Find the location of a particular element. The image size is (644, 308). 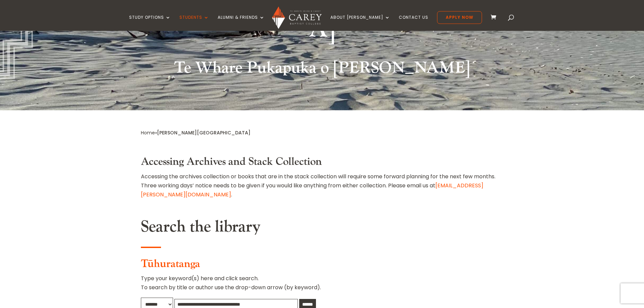

a: Study Options is located at coordinates (150, 23).